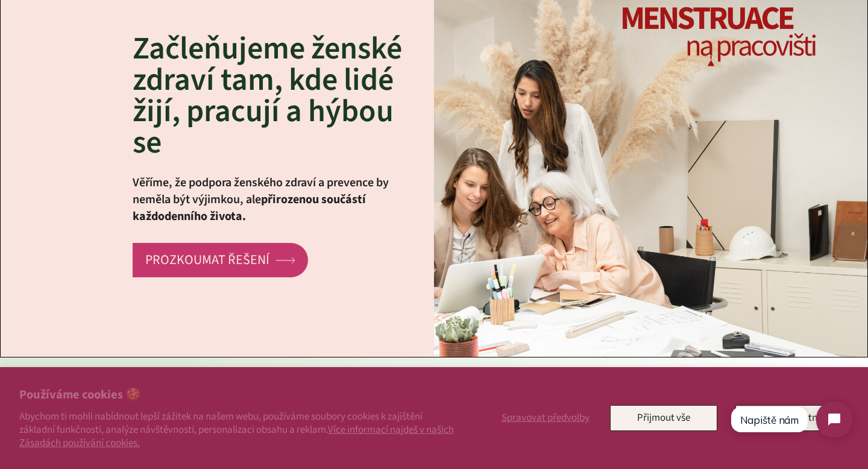 The image size is (868, 469). I want to click on button: Přijmout vše, so click(664, 418).